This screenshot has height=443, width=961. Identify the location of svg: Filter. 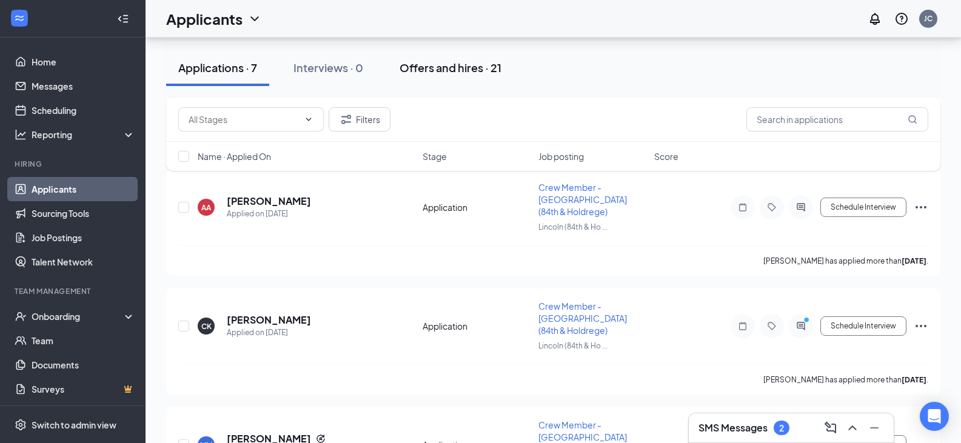
(346, 119).